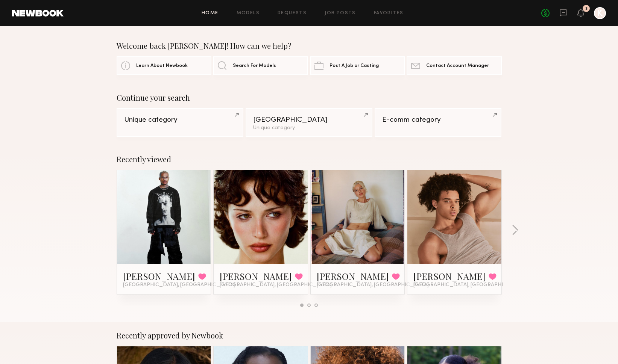 This screenshot has height=364, width=618. What do you see at coordinates (261, 65) in the screenshot?
I see `a: Search For Models` at bounding box center [261, 65].